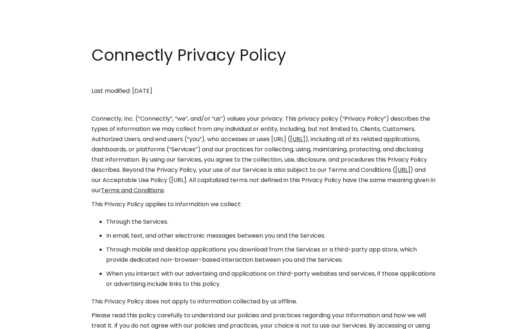  Describe the element at coordinates (271, 222) in the screenshot. I see `li: Through the Services.` at that location.